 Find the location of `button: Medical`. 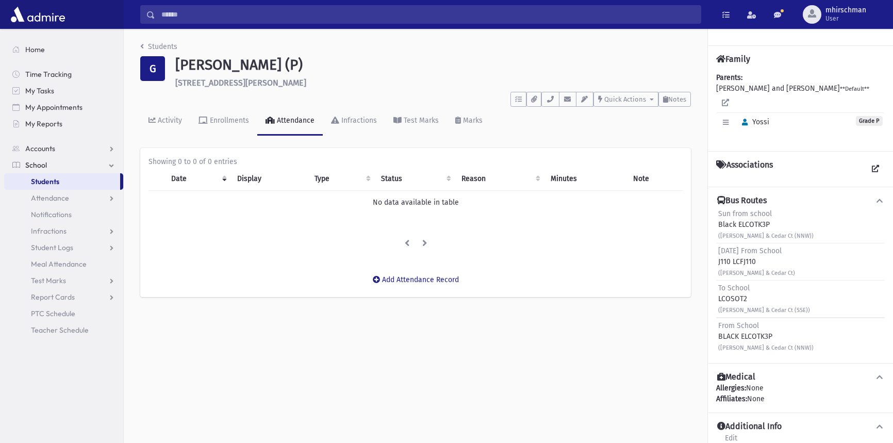

button: Medical is located at coordinates (800, 377).